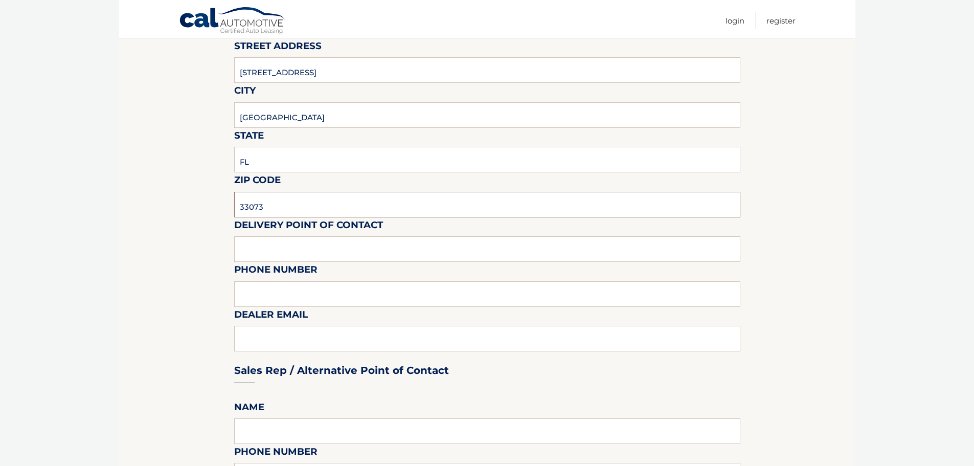 The width and height of the screenshot is (974, 466). Describe the element at coordinates (249, 137) in the screenshot. I see `label: State` at that location.